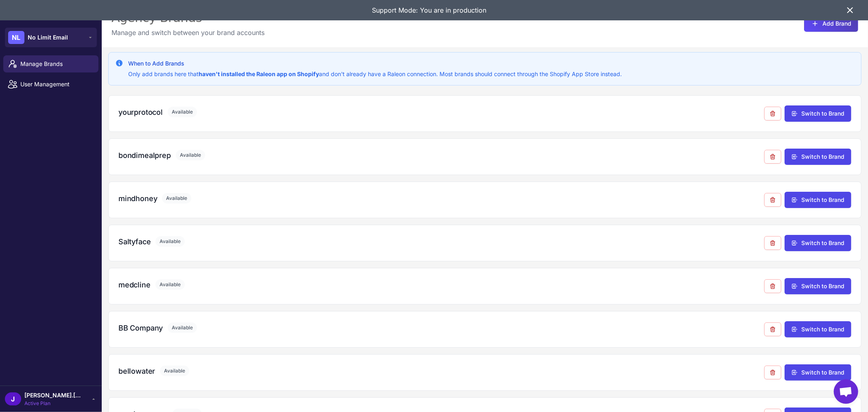 The height and width of the screenshot is (412, 868). Describe the element at coordinates (140, 112) in the screenshot. I see `h3: yourprotocol` at that location.